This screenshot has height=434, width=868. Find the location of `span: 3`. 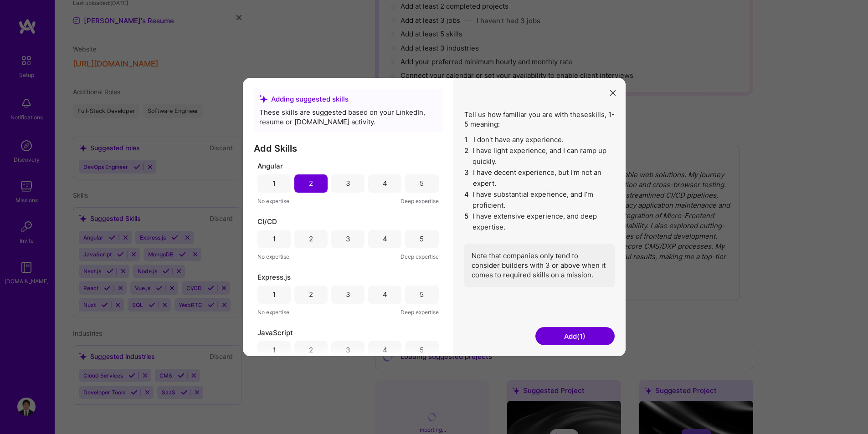

span: 3 is located at coordinates (467, 178).